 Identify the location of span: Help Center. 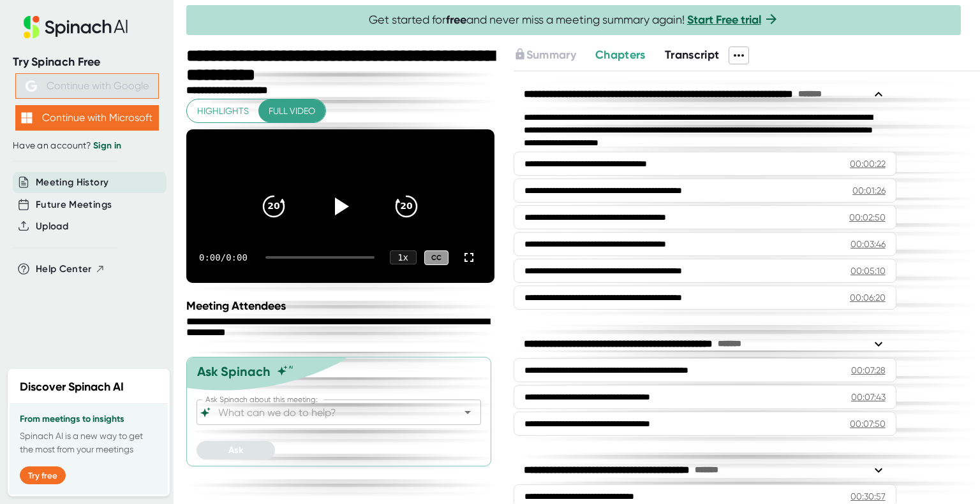
(64, 269).